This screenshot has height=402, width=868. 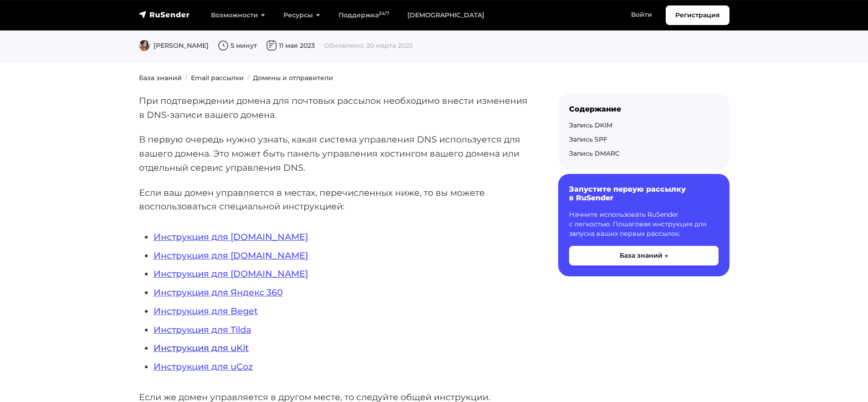 I want to click on a: Домены и отправители, so click(x=293, y=78).